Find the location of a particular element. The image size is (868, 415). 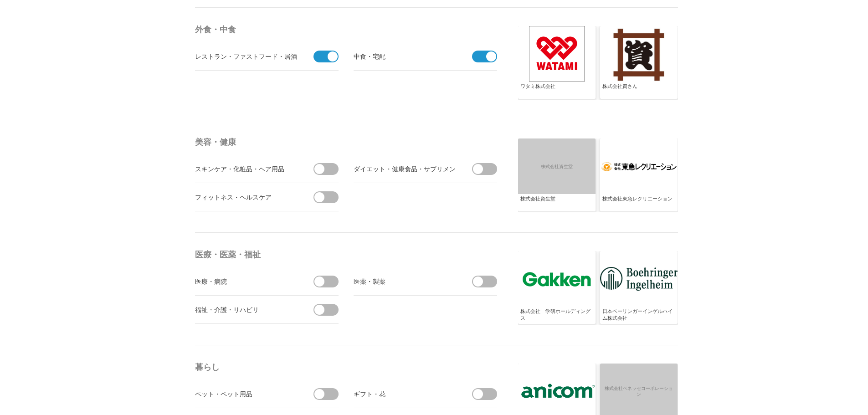

h4: 外食・中食 is located at coordinates (348, 30).